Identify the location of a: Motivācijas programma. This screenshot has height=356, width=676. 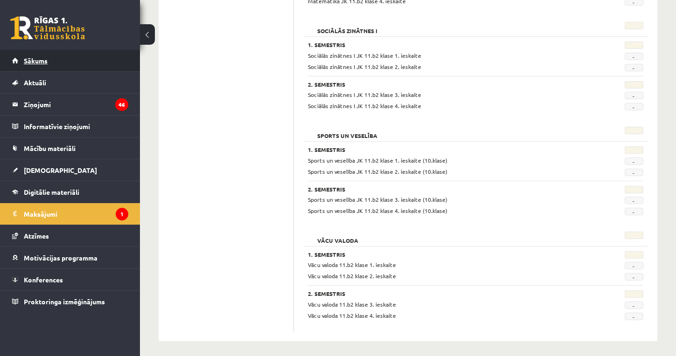
(70, 258).